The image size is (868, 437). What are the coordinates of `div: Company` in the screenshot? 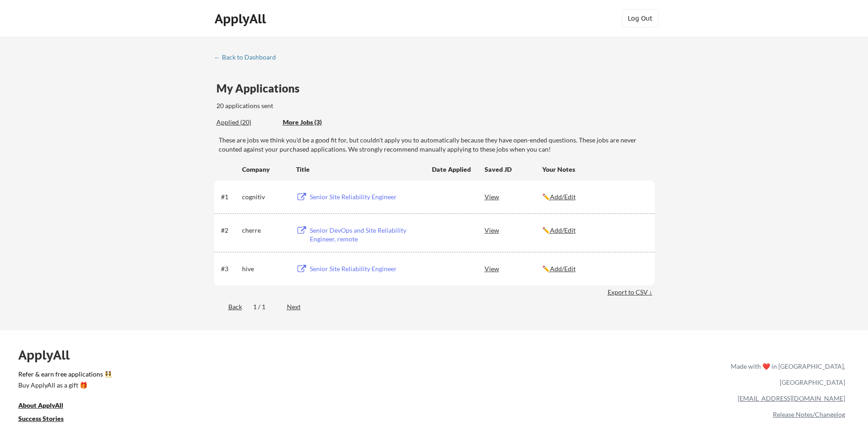 It's located at (265, 170).